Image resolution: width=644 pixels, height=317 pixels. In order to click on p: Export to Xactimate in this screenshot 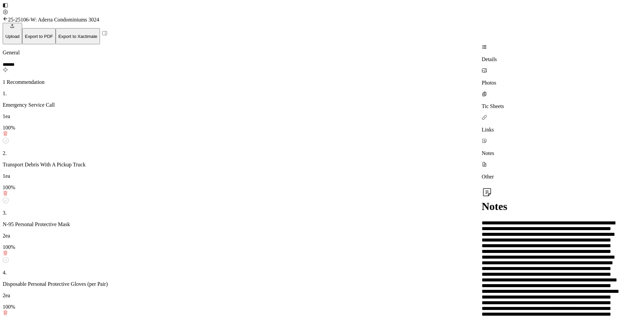, I will do `click(78, 37)`.